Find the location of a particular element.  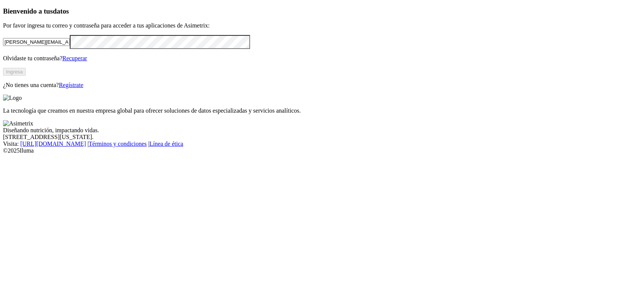

h3: Bienvenido a tus is located at coordinates (322, 11).